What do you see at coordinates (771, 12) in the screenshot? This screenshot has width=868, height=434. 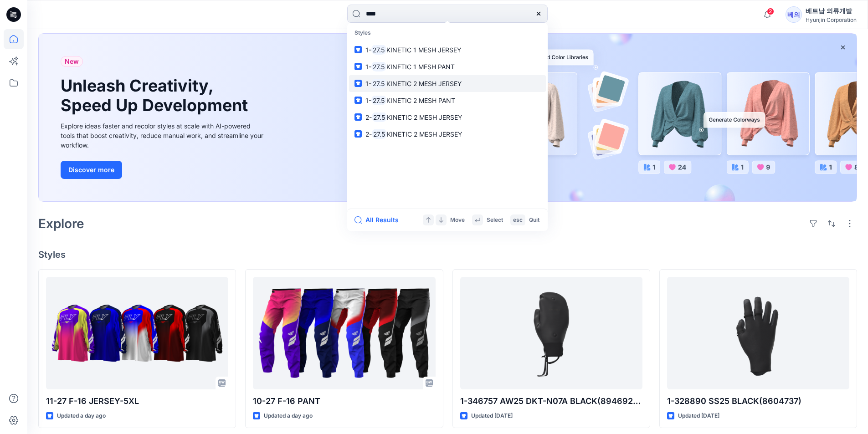 I see `span: 2` at bounding box center [771, 12].